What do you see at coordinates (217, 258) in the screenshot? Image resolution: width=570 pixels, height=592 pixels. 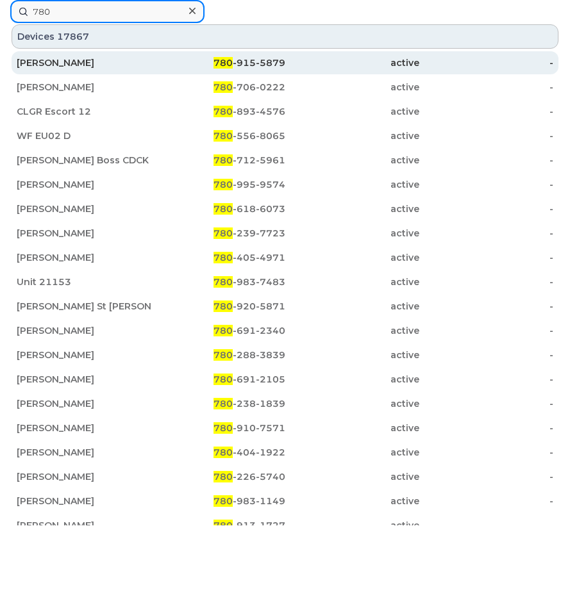 I see `div: -405-4971` at bounding box center [217, 258].